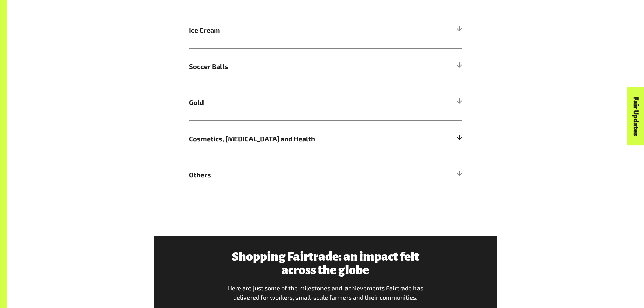  Describe the element at coordinates (292, 175) in the screenshot. I see `span: Others` at that location.